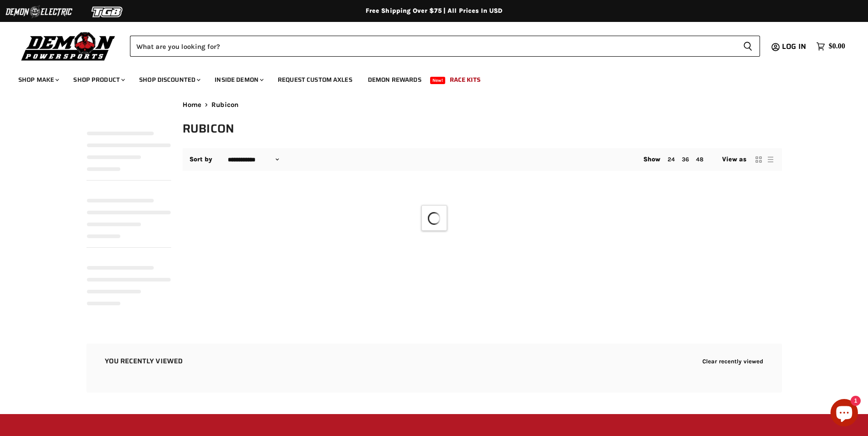 Image resolution: width=868 pixels, height=436 pixels. Describe the element at coordinates (68, 46) in the screenshot. I see `img: Demon Powersports` at that location.